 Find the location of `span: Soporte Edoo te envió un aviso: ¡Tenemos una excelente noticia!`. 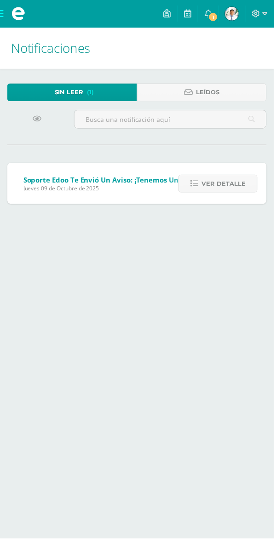

span: Soporte Edoo te envió un aviso: ¡Tenemos una excelente noticia! is located at coordinates (136, 181).